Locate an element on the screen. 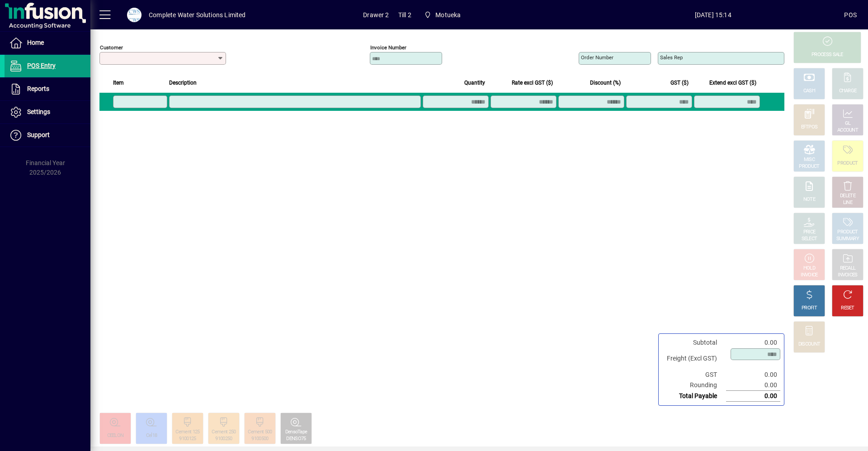  div: CHARGE is located at coordinates (847, 91).